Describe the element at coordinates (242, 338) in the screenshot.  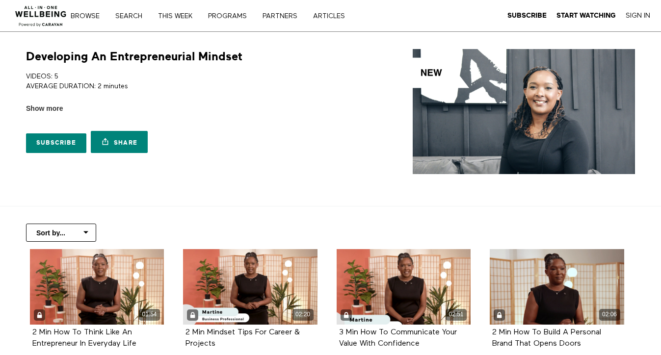
I see `strong: 2 Min Mindset Tips For Career & Projects` at that location.